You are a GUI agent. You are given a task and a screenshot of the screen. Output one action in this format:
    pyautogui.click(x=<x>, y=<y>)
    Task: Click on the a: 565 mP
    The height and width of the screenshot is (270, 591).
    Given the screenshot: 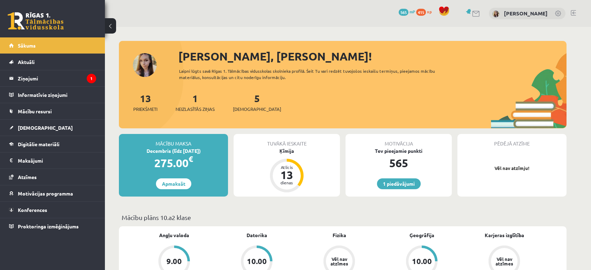 What is the action you would take?
    pyautogui.click(x=407, y=12)
    